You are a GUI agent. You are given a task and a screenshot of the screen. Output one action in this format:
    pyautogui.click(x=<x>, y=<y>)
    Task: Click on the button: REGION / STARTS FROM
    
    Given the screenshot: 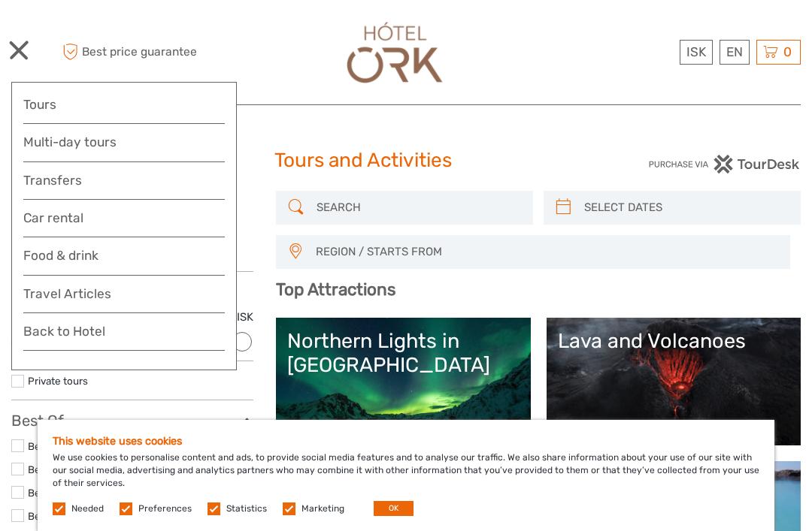 What is the action you would take?
    pyautogui.click(x=545, y=252)
    